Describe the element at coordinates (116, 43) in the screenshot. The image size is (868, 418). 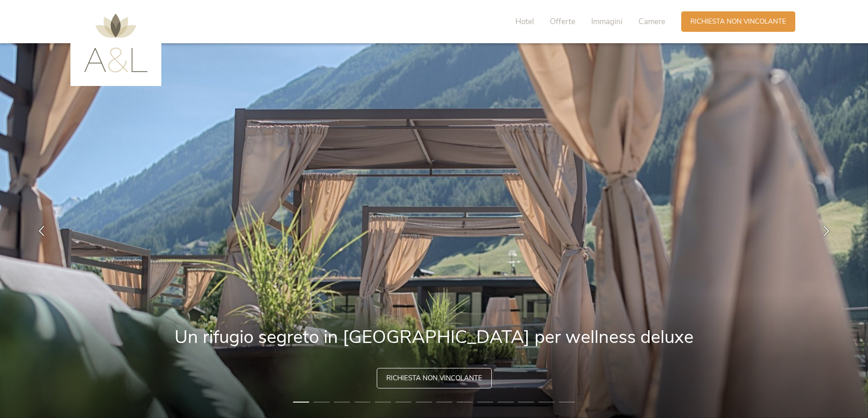
I see `img: AMONTI & LUNARIS Wellnessresort` at that location.